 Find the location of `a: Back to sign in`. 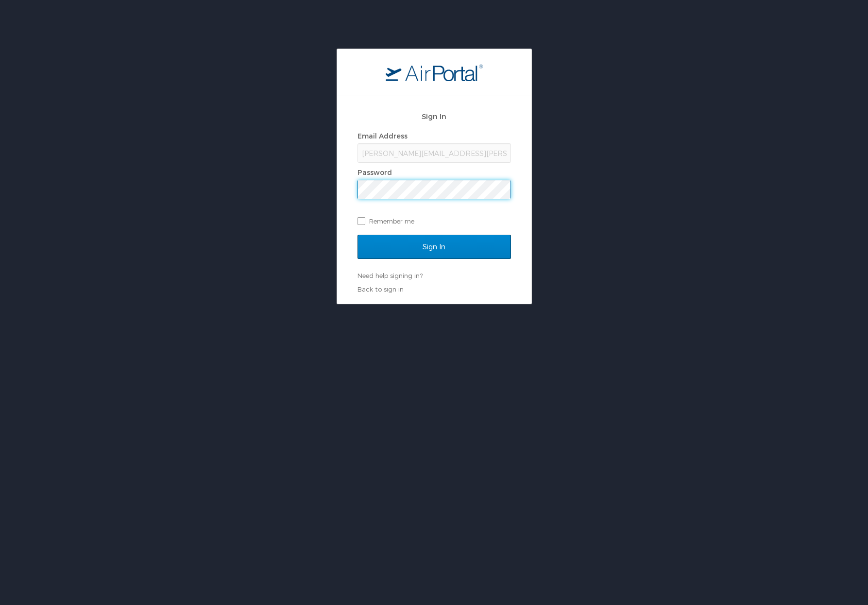

a: Back to sign in is located at coordinates (380, 289).